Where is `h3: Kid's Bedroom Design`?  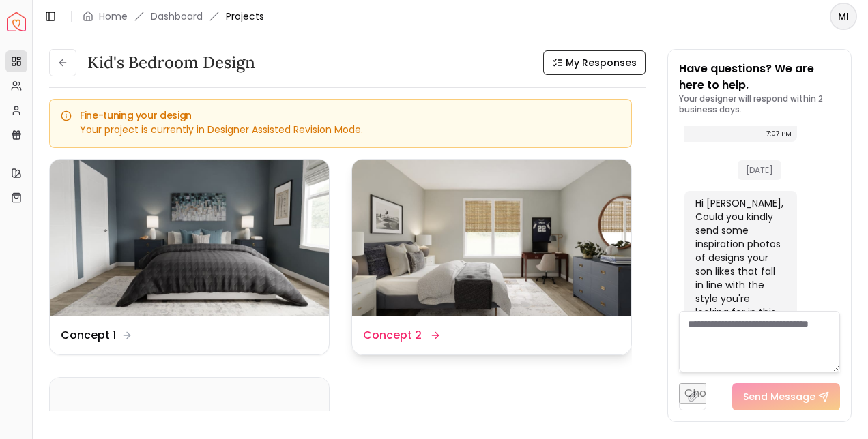 h3: Kid's Bedroom Design is located at coordinates (171, 63).